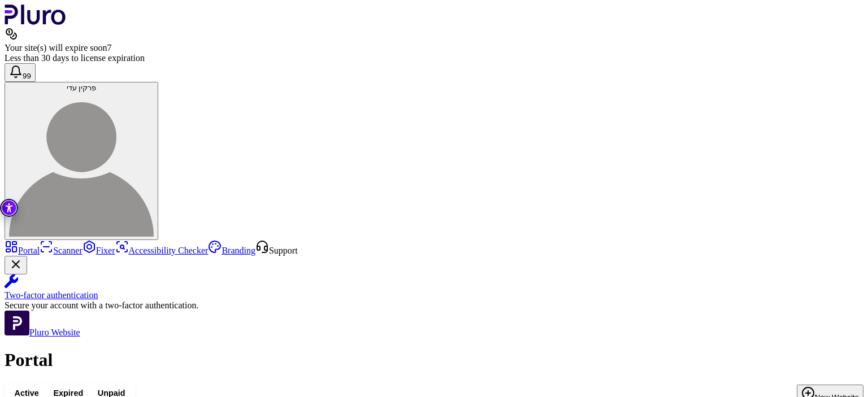 The width and height of the screenshot is (868, 397). What do you see at coordinates (36, 21) in the screenshot?
I see `a: Logo` at bounding box center [36, 21].